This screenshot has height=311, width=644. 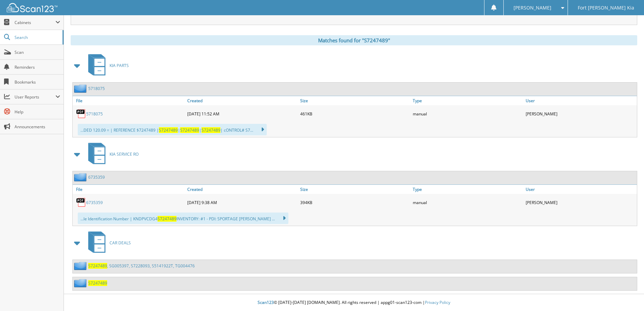 What do you see at coordinates (124, 154) in the screenshot?
I see `span: KIA SERVICE RO` at bounding box center [124, 154].